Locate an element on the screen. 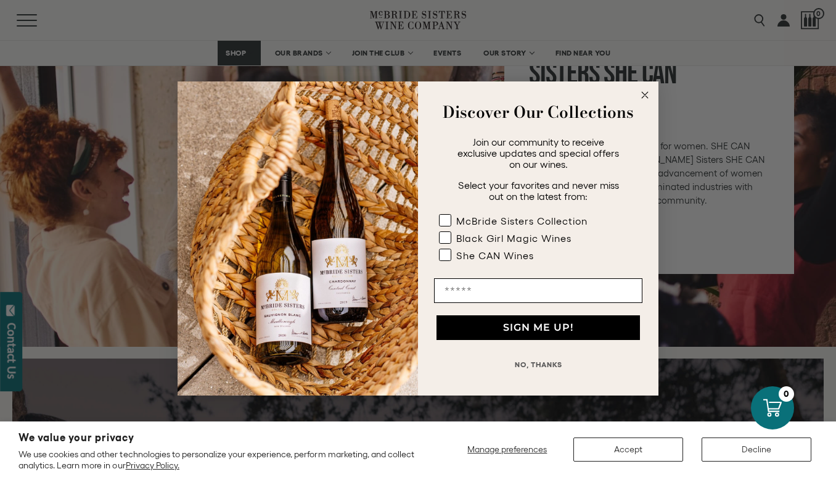 This screenshot has width=836, height=477. div: Black Girl Magic Wines is located at coordinates (514, 238).